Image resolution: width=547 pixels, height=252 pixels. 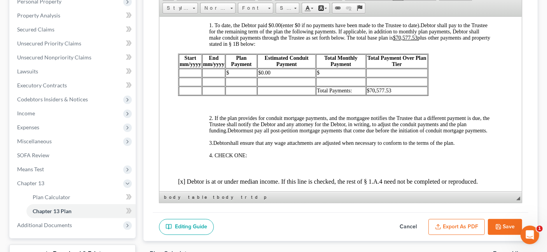 I want to click on span: 2. If the plan provides for conduit mortgage payments, and the mortgagee notifies the Trustee tha..., so click(x=190, y=108).